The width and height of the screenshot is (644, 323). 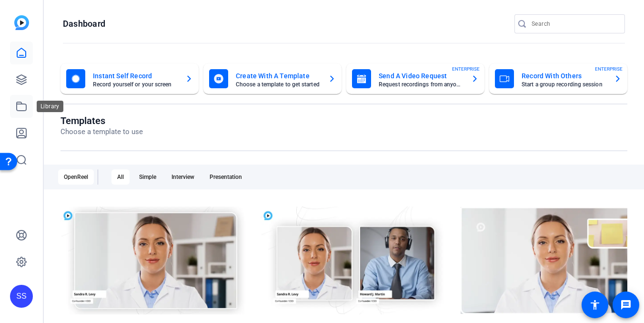 I want to click on mat-card-subtitle: Request recordings from anyone, anywhere, so click(x=421, y=84).